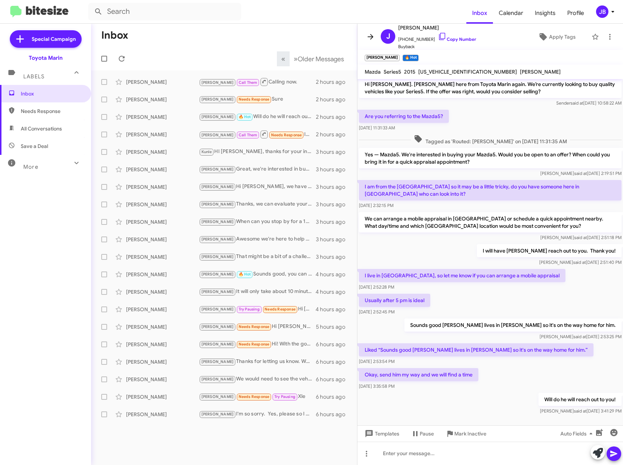 The width and height of the screenshot is (623, 465). Describe the element at coordinates (419, 375) in the screenshot. I see `p: Okay, send him my way and we will find a time` at that location.